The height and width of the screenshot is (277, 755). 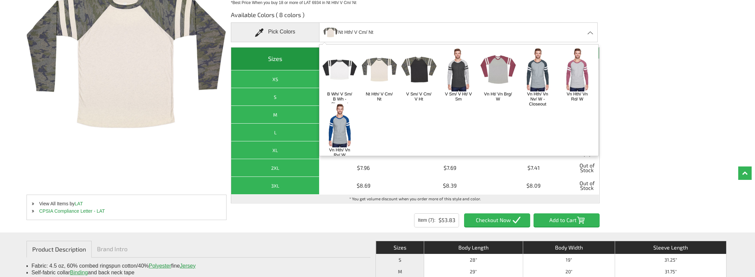 What do you see at coordinates (458, 97) in the screenshot?
I see `a: V Sm/ V Ht/ V Sm` at bounding box center [458, 97].